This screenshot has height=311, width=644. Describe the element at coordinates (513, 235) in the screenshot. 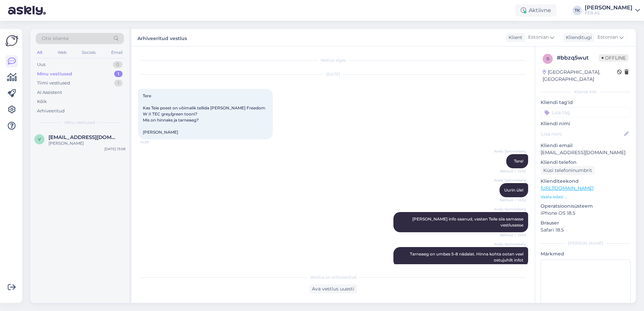

I see `span: Nähtud ✓ 14:53` at that location.